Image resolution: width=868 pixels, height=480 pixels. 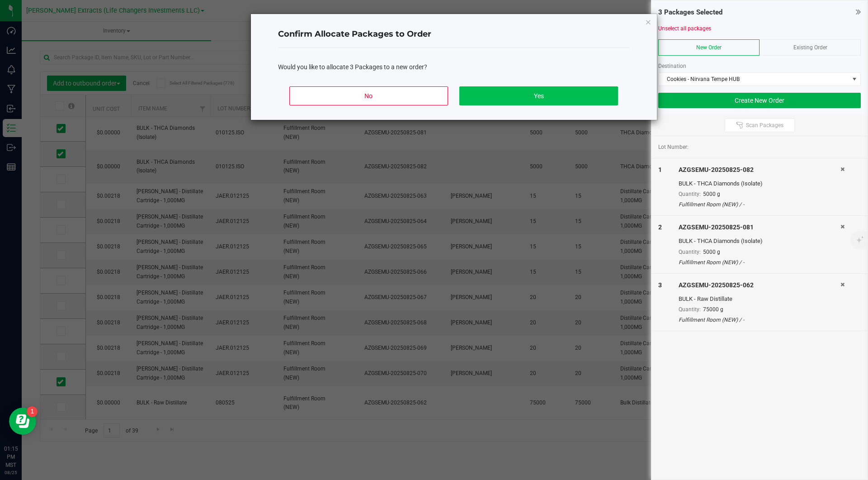 I want to click on span: 1, so click(x=6, y=5).